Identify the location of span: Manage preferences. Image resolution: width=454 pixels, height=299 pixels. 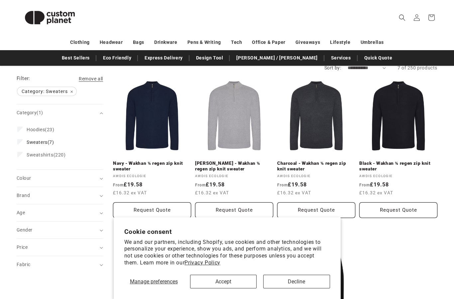
(154, 281).